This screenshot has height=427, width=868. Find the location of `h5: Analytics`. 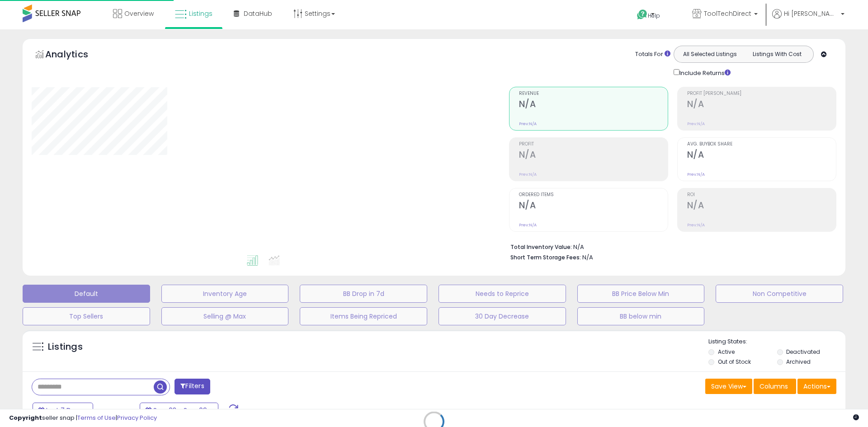

h5: Analytics is located at coordinates (76, 55).